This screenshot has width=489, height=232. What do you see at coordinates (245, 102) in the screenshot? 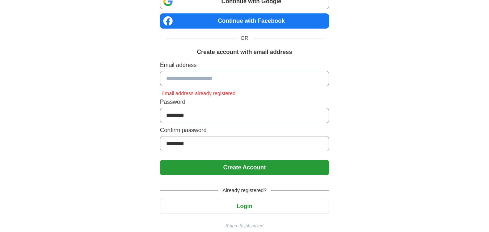
I see `label: Password` at bounding box center [245, 102].